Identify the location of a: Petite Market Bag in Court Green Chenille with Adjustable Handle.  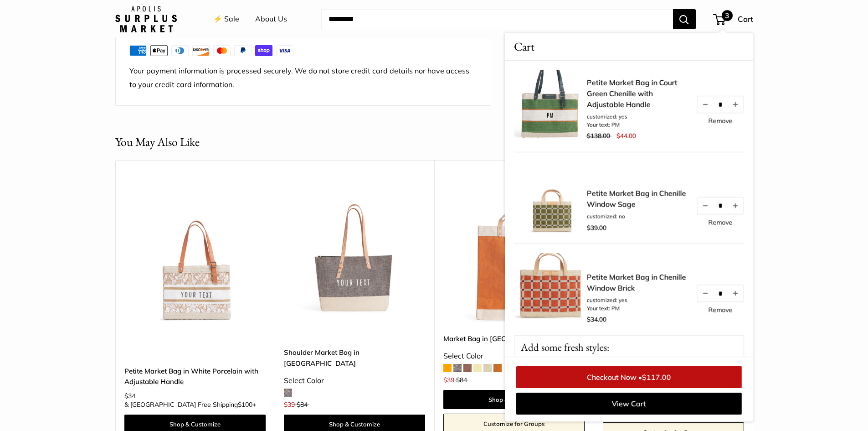
(637, 94).